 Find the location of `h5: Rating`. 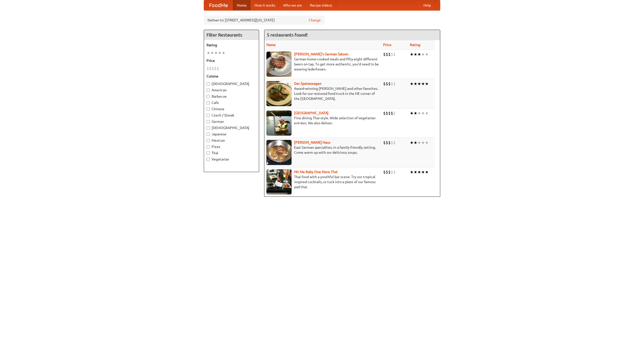

h5: Rating is located at coordinates (232, 45).